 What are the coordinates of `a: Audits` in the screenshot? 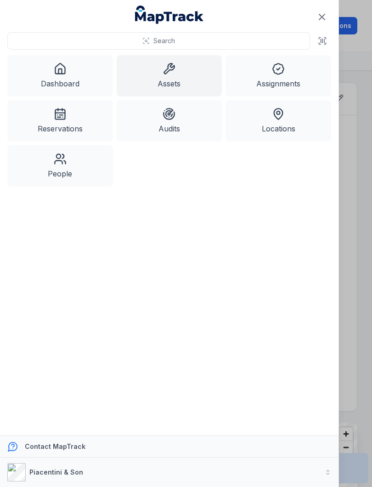 It's located at (170, 121).